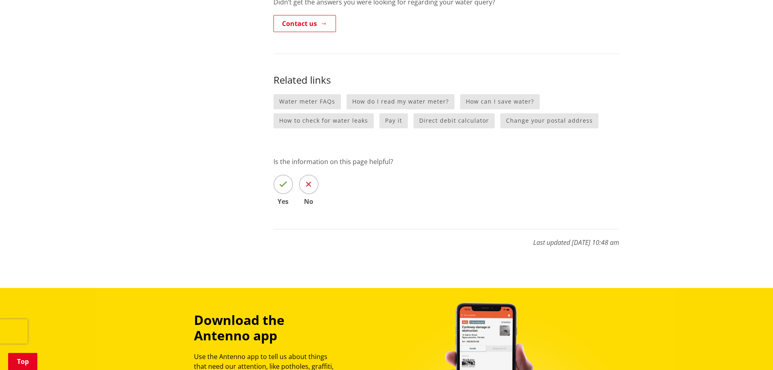  Describe the element at coordinates (500, 101) in the screenshot. I see `a: How can I save water?` at that location.